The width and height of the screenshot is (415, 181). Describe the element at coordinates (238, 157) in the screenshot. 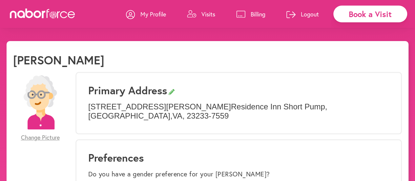

I see `h1: Preferences` at that location.